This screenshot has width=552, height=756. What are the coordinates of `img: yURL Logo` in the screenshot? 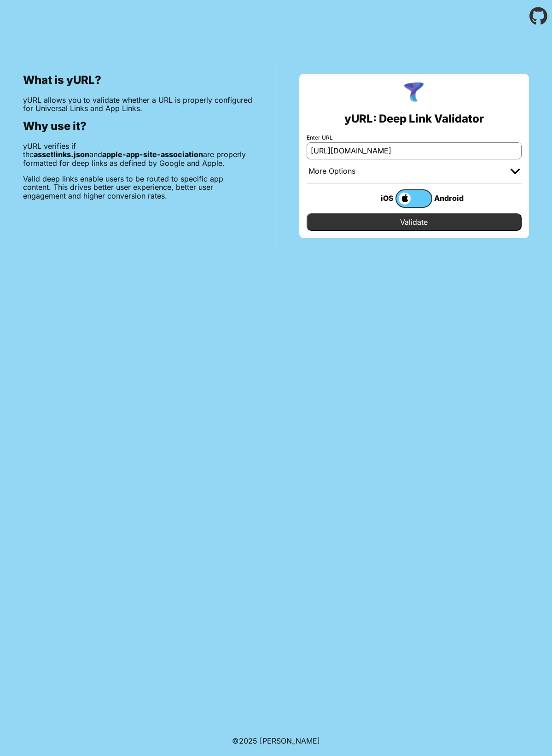 It's located at (414, 93).